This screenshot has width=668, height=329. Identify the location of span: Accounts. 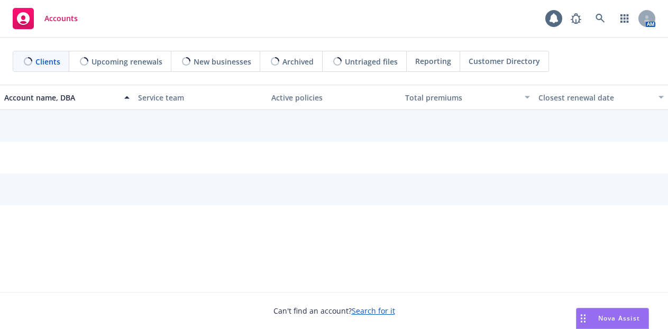
(61, 19).